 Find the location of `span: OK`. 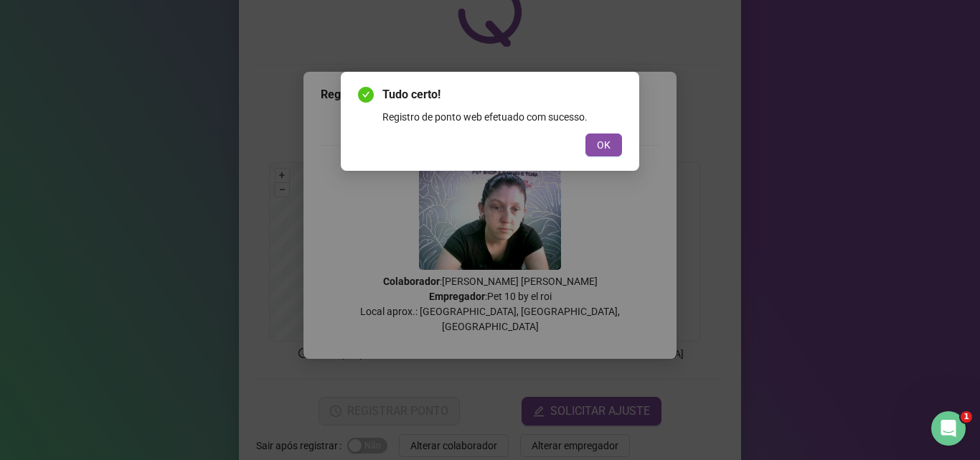

span: OK is located at coordinates (603, 145).